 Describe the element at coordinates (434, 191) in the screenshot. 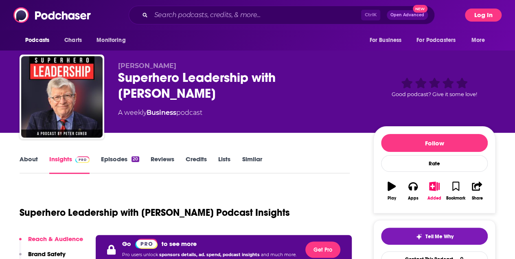

I see `button: Added` at that location.